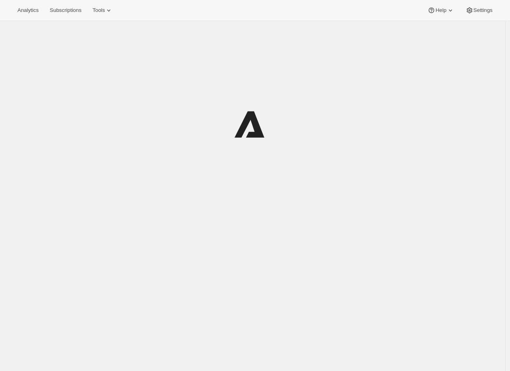 This screenshot has height=371, width=510. What do you see at coordinates (66, 10) in the screenshot?
I see `button: Subscriptions` at bounding box center [66, 10].